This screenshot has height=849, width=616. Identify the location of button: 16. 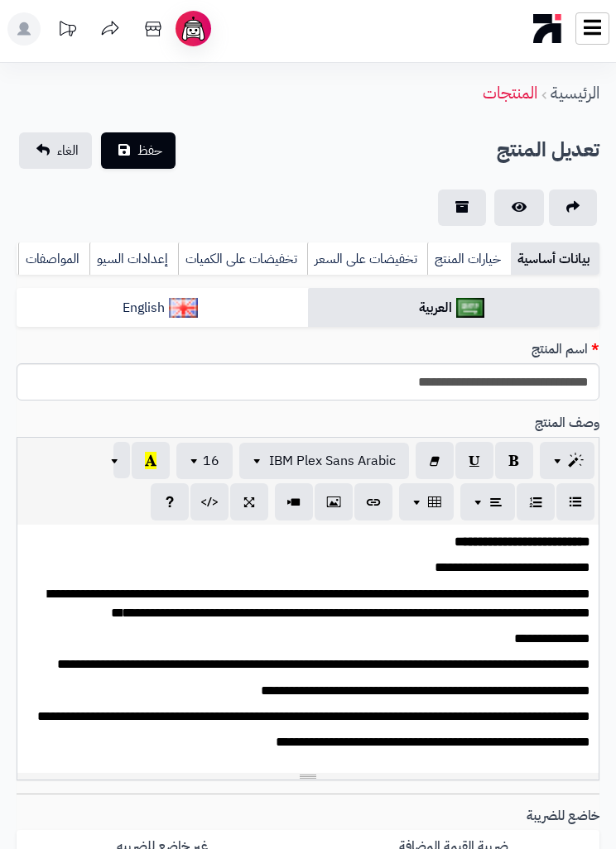
(204, 461).